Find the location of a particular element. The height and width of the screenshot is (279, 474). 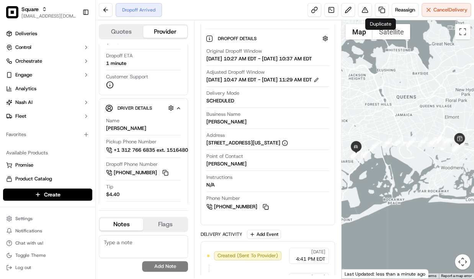

input: Got a question? Start typing here... is located at coordinates (79, 53).